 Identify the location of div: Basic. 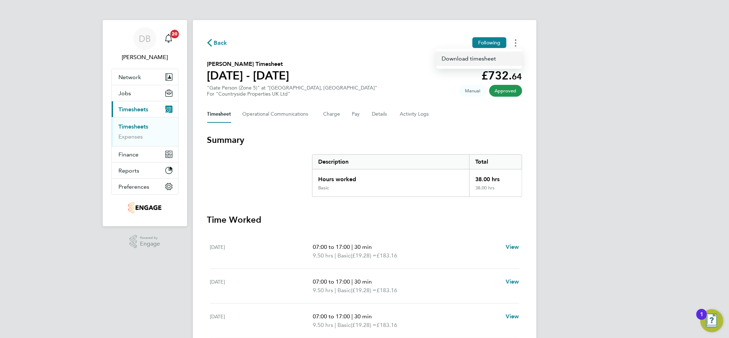
(323, 188).